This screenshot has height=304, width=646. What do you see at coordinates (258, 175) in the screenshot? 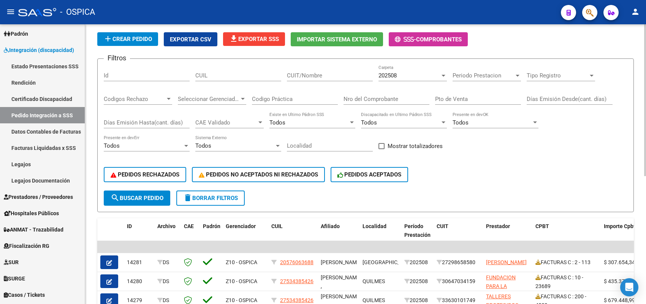
I see `button: PEDIDOS NO ACEPTADOS NI RECHAZADOS` at bounding box center [258, 175].